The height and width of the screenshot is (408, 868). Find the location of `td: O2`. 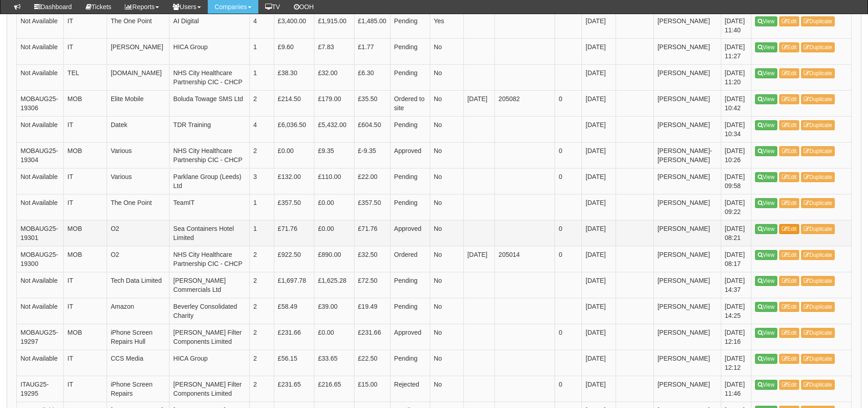

td: O2 is located at coordinates (138, 233).